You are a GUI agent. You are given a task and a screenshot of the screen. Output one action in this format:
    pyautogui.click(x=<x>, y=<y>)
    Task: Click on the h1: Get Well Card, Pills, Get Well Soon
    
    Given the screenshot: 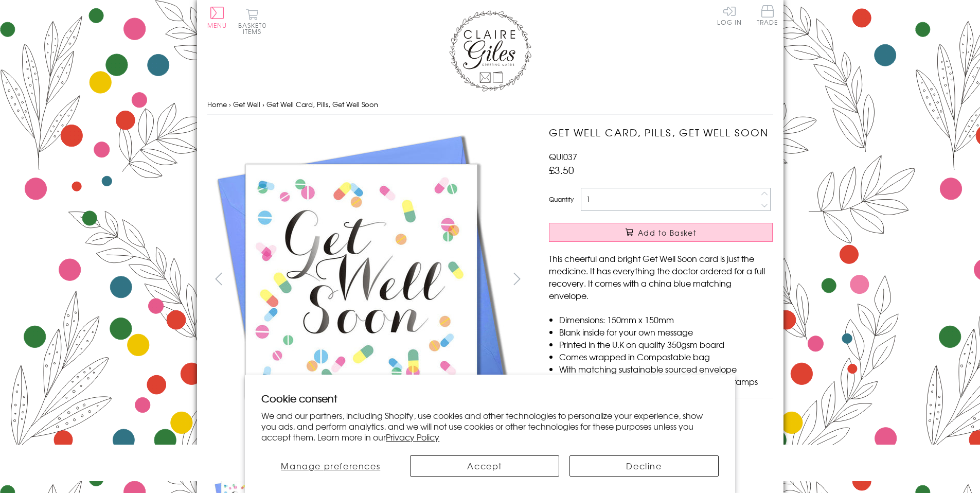 What is the action you would take?
    pyautogui.click(x=661, y=132)
    